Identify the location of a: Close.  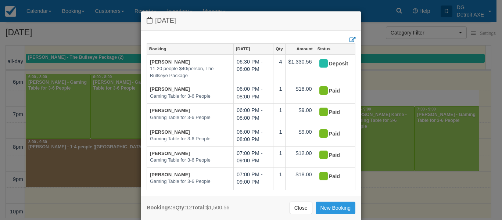
(301, 208).